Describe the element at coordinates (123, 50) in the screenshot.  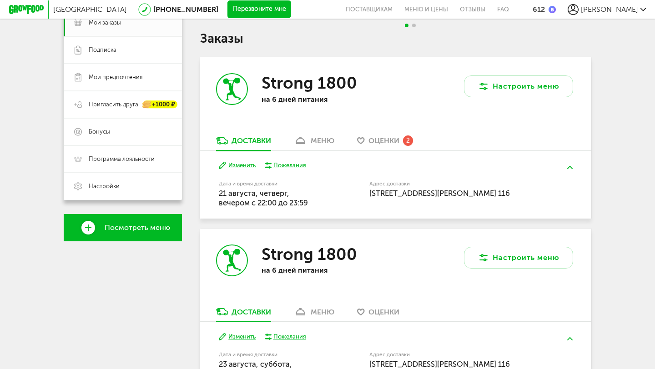
I see `a: Подписка` at that location.